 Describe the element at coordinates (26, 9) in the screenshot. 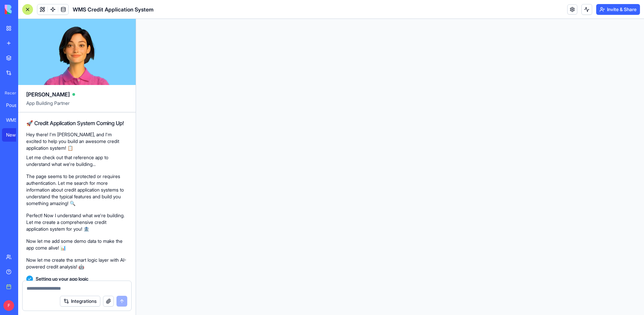

I see `img: logo` at that location.